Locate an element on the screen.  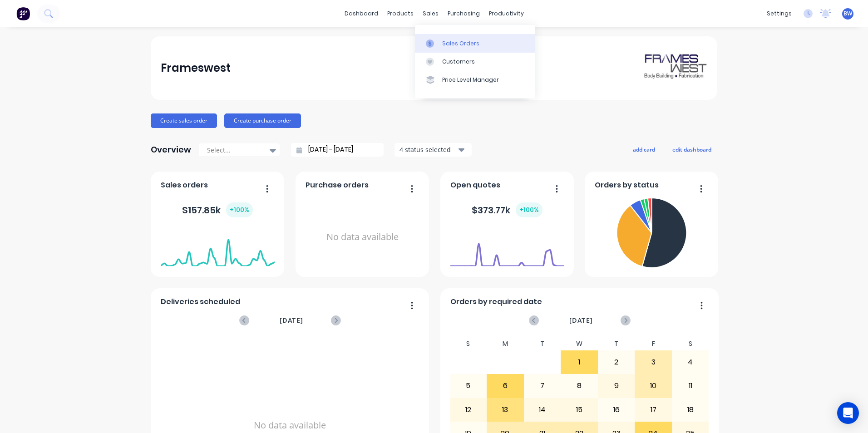
div: 4 status selected is located at coordinates (428, 149).